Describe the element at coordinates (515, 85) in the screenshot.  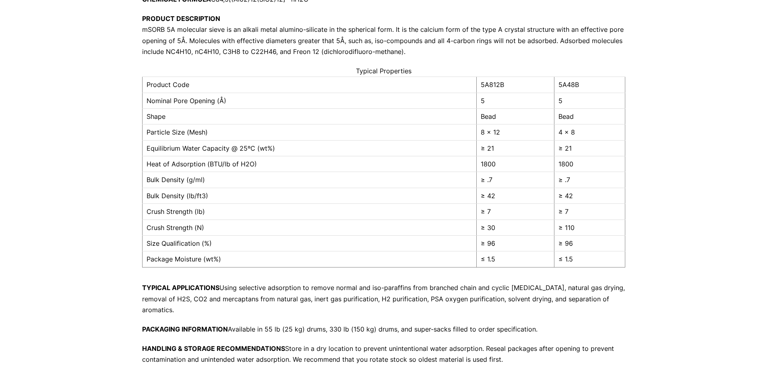
I see `td: 5A812B` at that location.